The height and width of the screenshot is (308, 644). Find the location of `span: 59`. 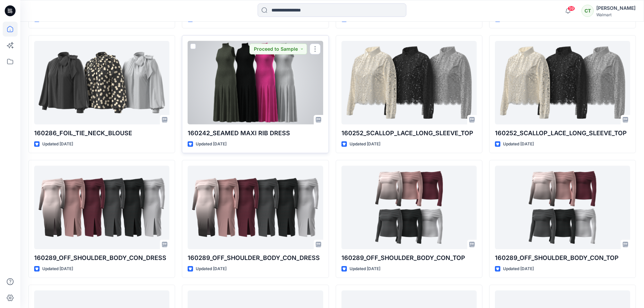

span: 59 is located at coordinates (571, 9).